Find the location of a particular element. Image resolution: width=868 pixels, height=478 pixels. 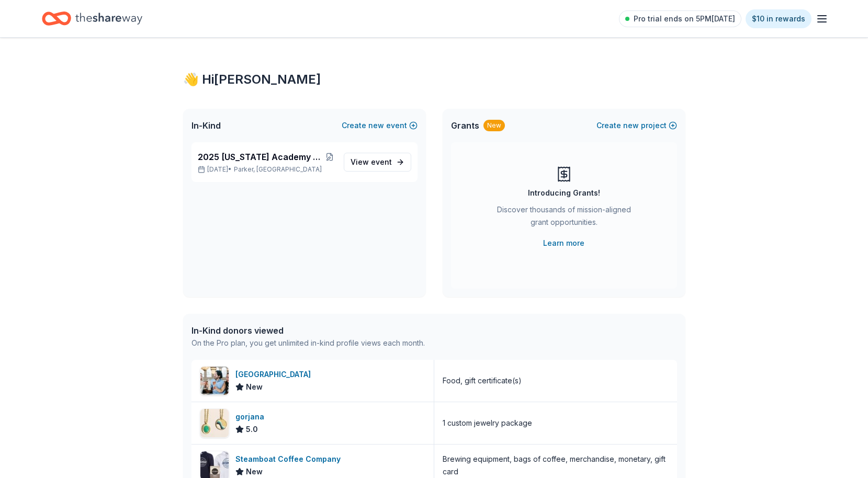

div: In-Kind donors viewed is located at coordinates (308, 330).